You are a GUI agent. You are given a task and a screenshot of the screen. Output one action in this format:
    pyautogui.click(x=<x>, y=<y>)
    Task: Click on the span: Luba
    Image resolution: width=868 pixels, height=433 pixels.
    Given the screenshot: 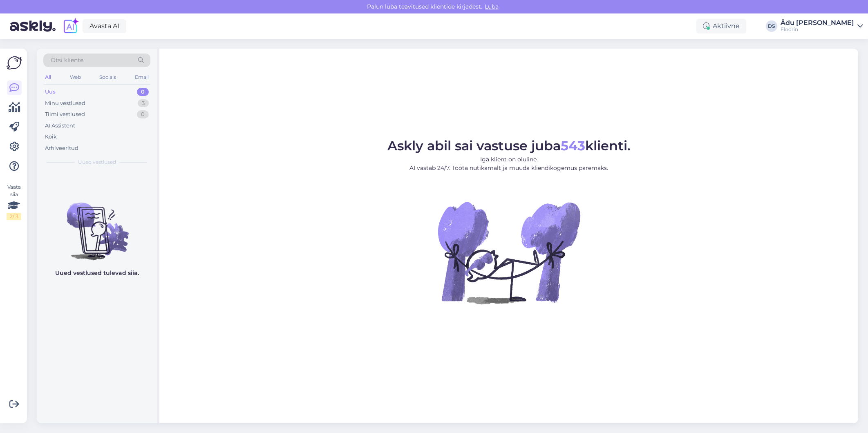 What is the action you would take?
    pyautogui.click(x=492, y=6)
    